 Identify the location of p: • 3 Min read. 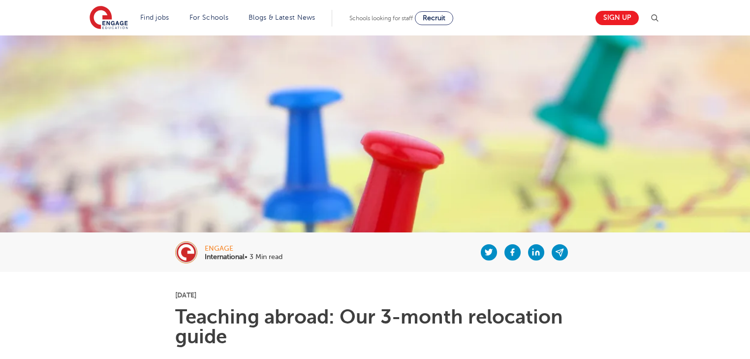
(244, 257).